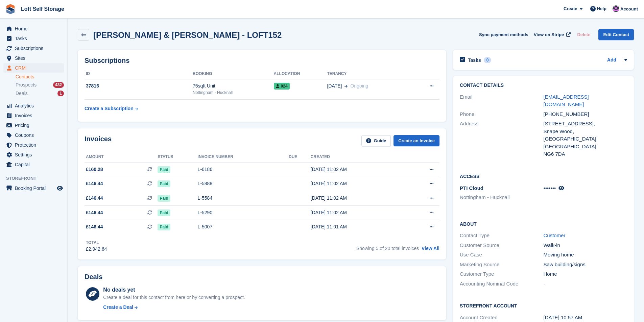 This screenshot has width=644, height=322. Describe the element at coordinates (243, 169) in the screenshot. I see `div: L-6186` at that location.